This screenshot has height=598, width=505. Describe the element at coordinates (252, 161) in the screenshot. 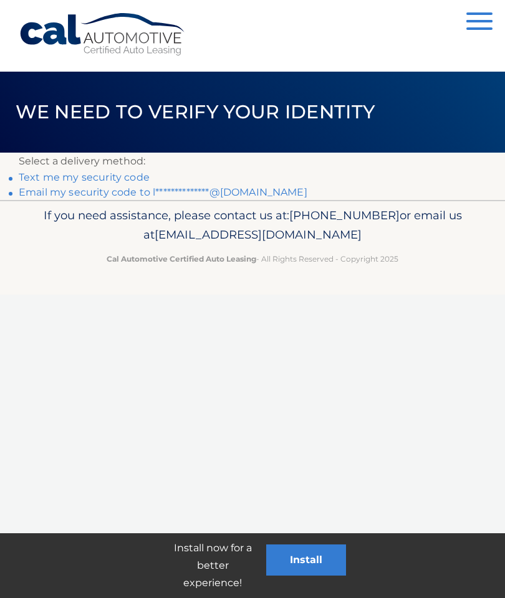

I see `p: Select a delivery method:` at that location.